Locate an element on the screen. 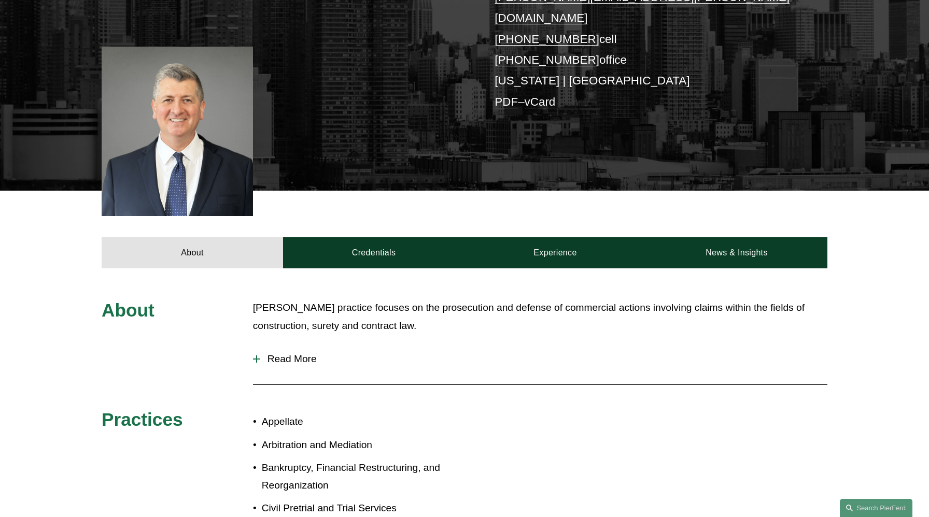 The height and width of the screenshot is (517, 929). a: Credentials is located at coordinates (374, 253).